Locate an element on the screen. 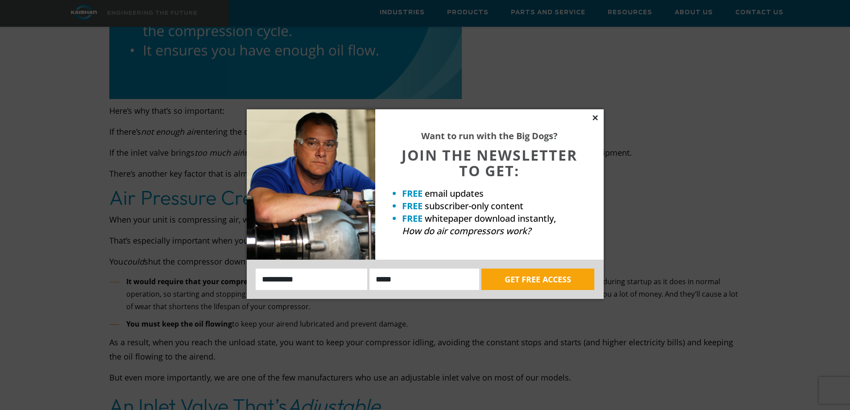  span: JOIN THE NEWSLETTER TO GET: is located at coordinates (490, 163).